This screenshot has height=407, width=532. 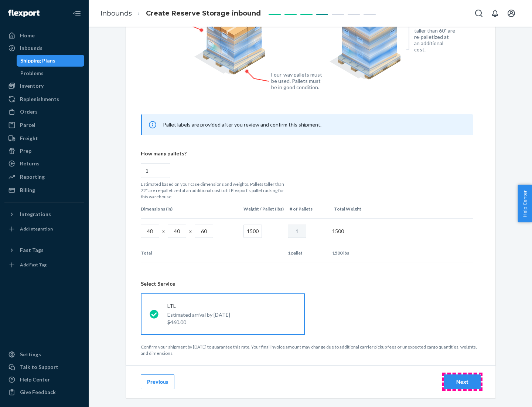 What do you see at coordinates (30, 355) in the screenshot?
I see `div: Settings` at bounding box center [30, 355].